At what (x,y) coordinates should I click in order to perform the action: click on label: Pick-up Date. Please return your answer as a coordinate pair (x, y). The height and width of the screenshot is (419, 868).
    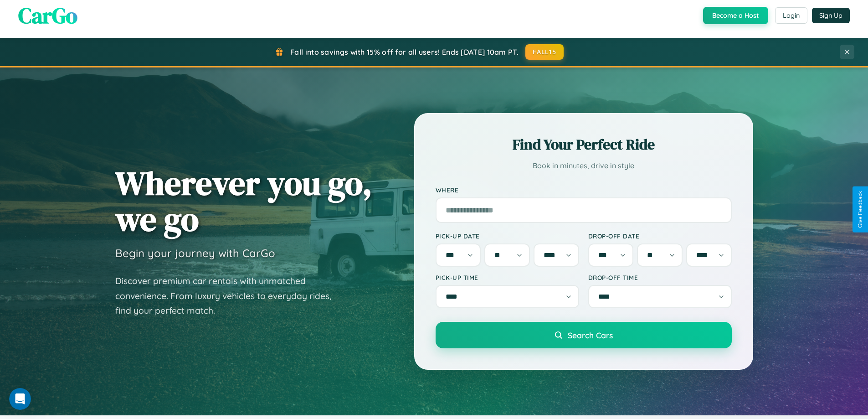
    Looking at the image, I should click on (507, 236).